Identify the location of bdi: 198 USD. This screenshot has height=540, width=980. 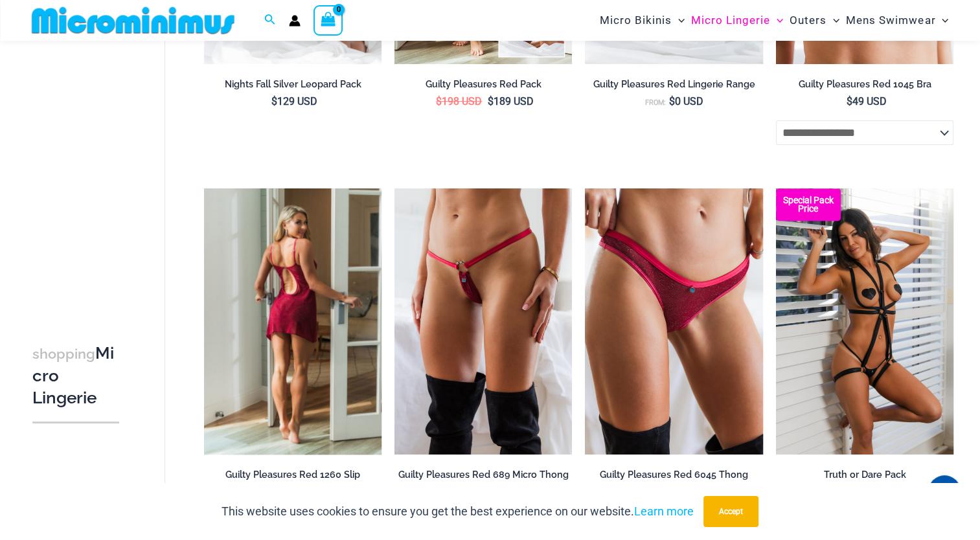
(459, 101).